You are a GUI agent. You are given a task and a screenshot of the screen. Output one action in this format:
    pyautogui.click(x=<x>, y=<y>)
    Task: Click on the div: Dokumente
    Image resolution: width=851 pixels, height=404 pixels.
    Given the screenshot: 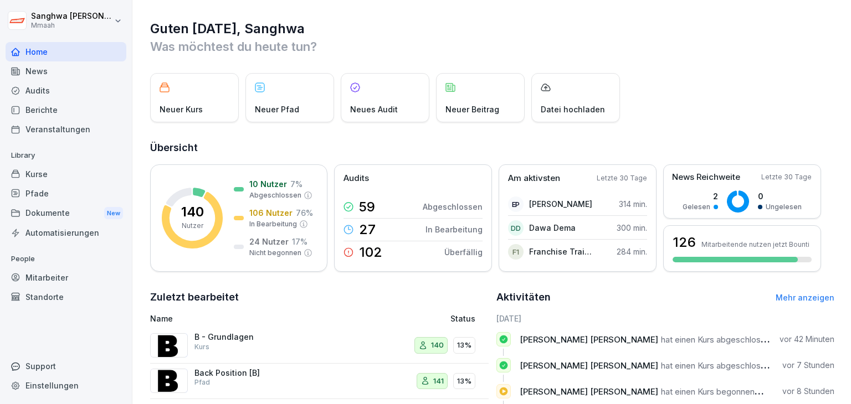 What is the action you would take?
    pyautogui.click(x=66, y=213)
    